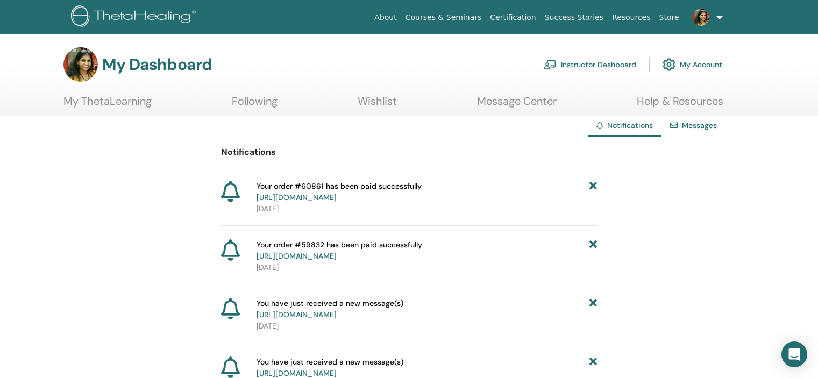  Describe the element at coordinates (630, 125) in the screenshot. I see `span: Notifications` at that location.